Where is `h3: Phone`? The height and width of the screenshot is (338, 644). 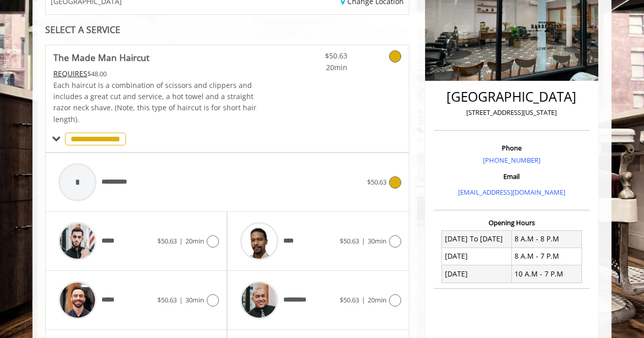
h3: Phone is located at coordinates (511, 148).